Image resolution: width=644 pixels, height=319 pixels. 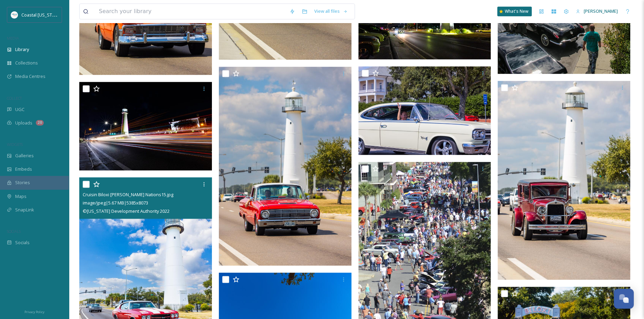 What do you see at coordinates (40, 123) in the screenshot?
I see `div: 20` at bounding box center [40, 123].